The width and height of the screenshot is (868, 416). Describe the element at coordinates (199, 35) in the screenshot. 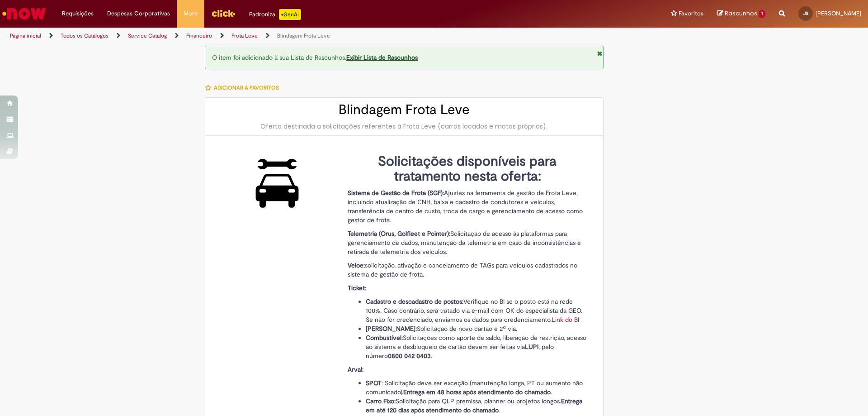

I see `a: Financeiro` at that location.